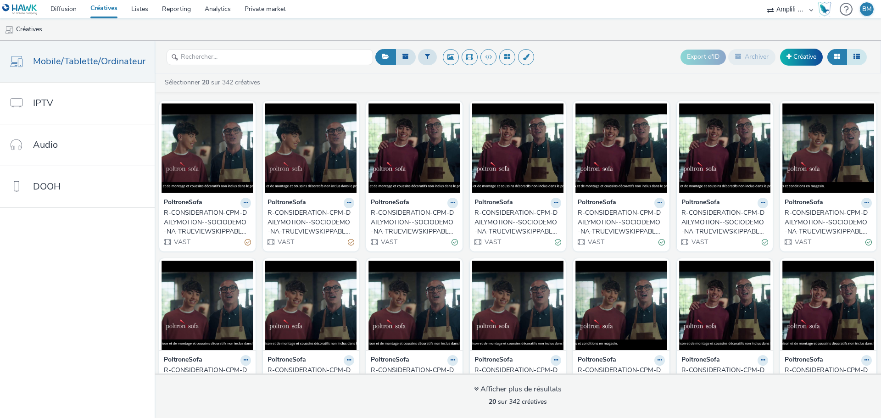  Describe the element at coordinates (414, 148) in the screenshot. I see `img: R-CONSIDERATION-CPM-DAILYMOTION--SOCIODEMO-NA-TRUEVIEWSKIPPABLE-1x1-Multidevice-15s_STORE_W41_V2_...` at that location.